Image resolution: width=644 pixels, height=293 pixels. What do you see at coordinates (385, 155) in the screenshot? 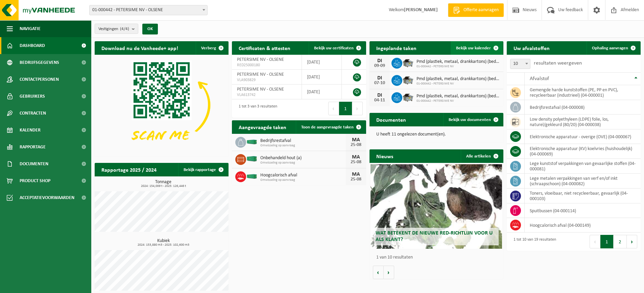
I see `h2: Nieuws` at bounding box center [385, 155].